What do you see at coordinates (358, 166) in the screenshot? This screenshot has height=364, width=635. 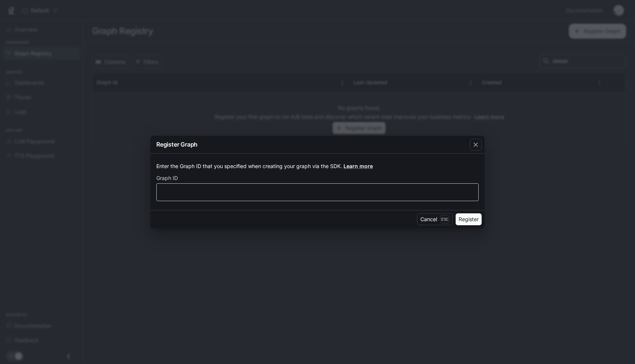 I see `a: Learn more` at bounding box center [358, 166].